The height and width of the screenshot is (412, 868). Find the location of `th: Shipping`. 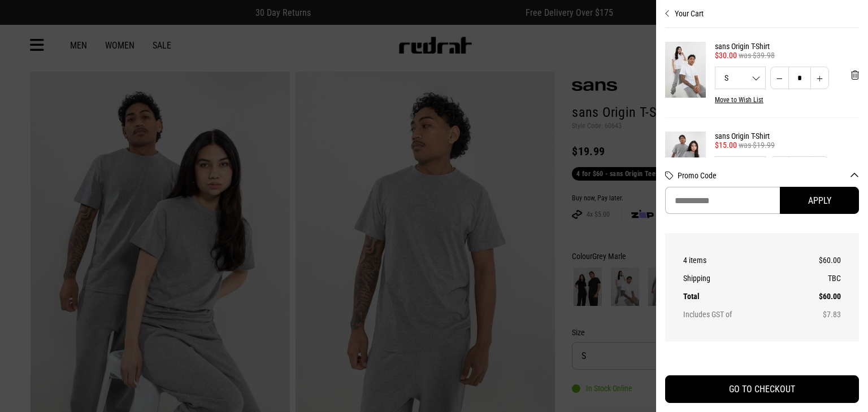

th: Shipping is located at coordinates (737, 278).